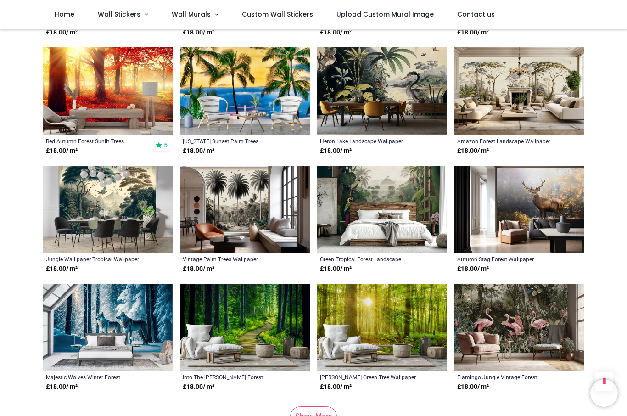  I want to click on span: Upload Custom Mural Image, so click(385, 14).